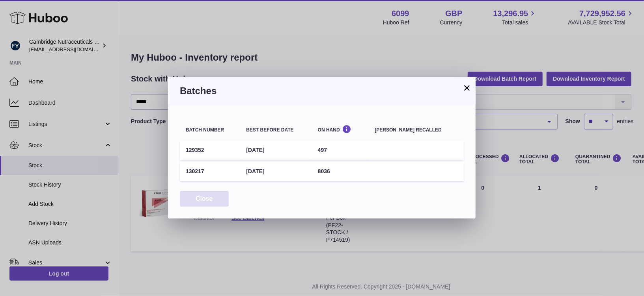 The image size is (644, 296). What do you see at coordinates (204, 199) in the screenshot?
I see `button: Close` at bounding box center [204, 199].